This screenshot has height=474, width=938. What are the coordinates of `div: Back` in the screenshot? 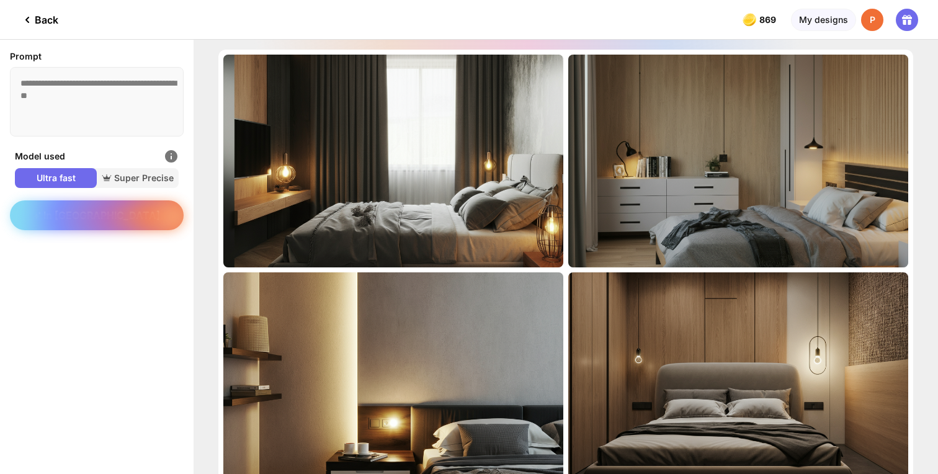 It's located at (39, 20).